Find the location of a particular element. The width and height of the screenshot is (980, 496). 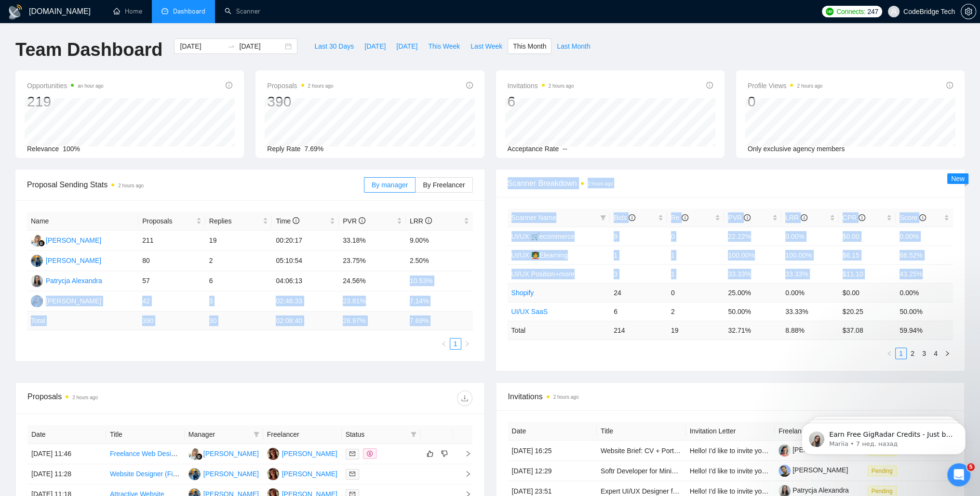

td: 3 is located at coordinates (639, 274).